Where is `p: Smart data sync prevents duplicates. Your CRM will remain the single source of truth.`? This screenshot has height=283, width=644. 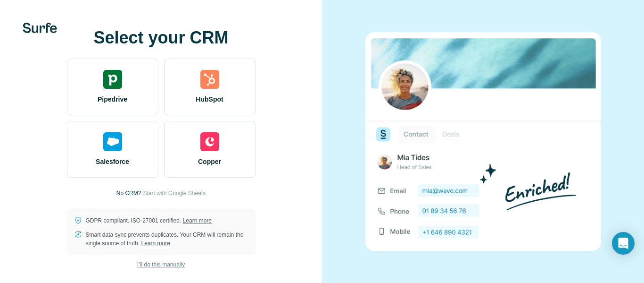
p: Smart data sync prevents duplicates. Your CRM will remain the single source of truth. is located at coordinates (167, 239).